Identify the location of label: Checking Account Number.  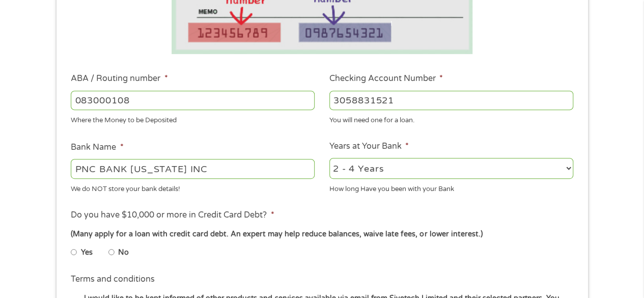
(386, 79).